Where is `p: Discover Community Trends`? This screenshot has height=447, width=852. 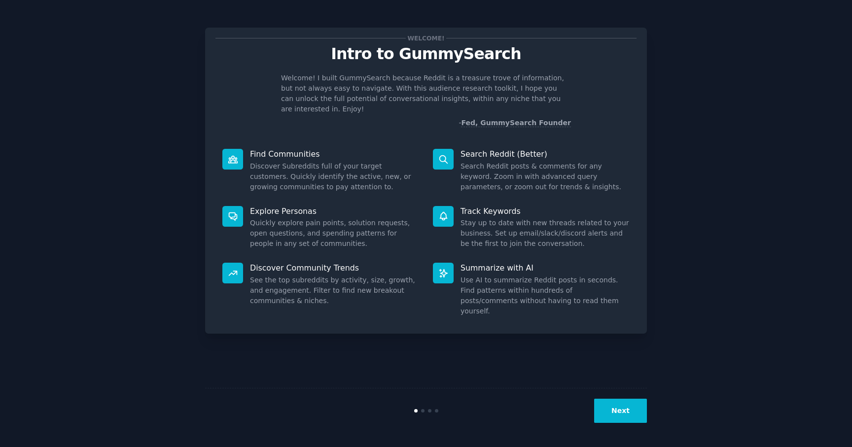
p: Discover Community Trends is located at coordinates (334, 268).